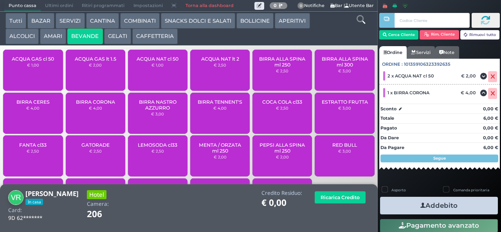  Describe the element at coordinates (472, 190) in the screenshot. I see `label: Comanda prioritaria` at that location.